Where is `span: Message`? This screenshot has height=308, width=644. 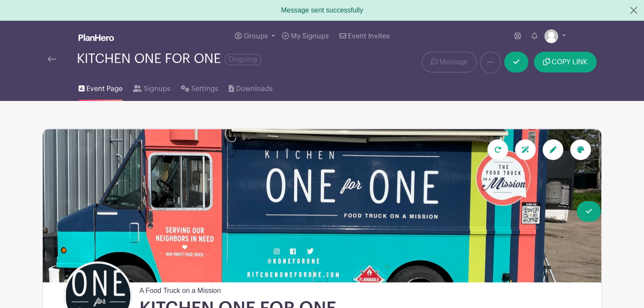
span: Message is located at coordinates (454, 62).